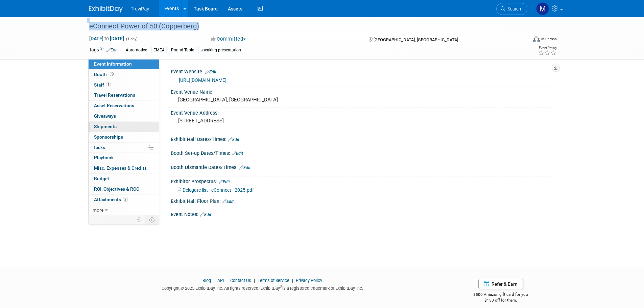 Image resolution: width=644 pixels, height=308 pixels. What do you see at coordinates (124, 168) in the screenshot?
I see `a: Misc. Expenses & Credits` at bounding box center [124, 168].